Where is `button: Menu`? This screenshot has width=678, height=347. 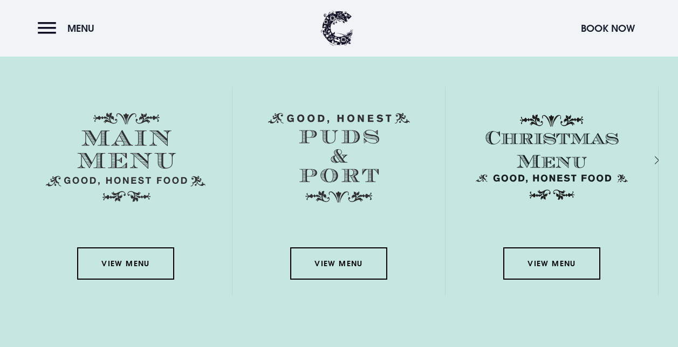
button: Menu is located at coordinates (68, 28).